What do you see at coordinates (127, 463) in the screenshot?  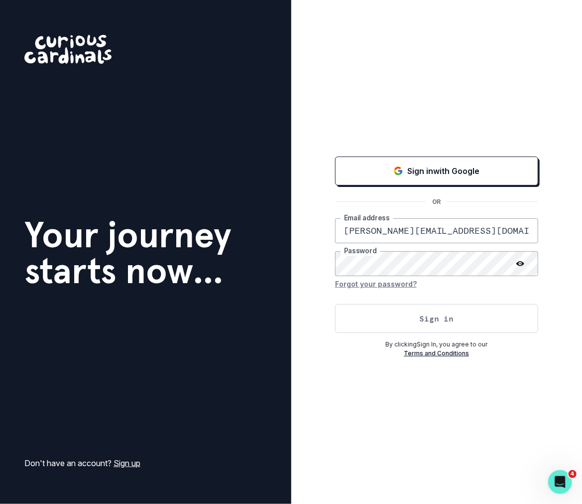 I see `a: Sign up` at bounding box center [127, 463].